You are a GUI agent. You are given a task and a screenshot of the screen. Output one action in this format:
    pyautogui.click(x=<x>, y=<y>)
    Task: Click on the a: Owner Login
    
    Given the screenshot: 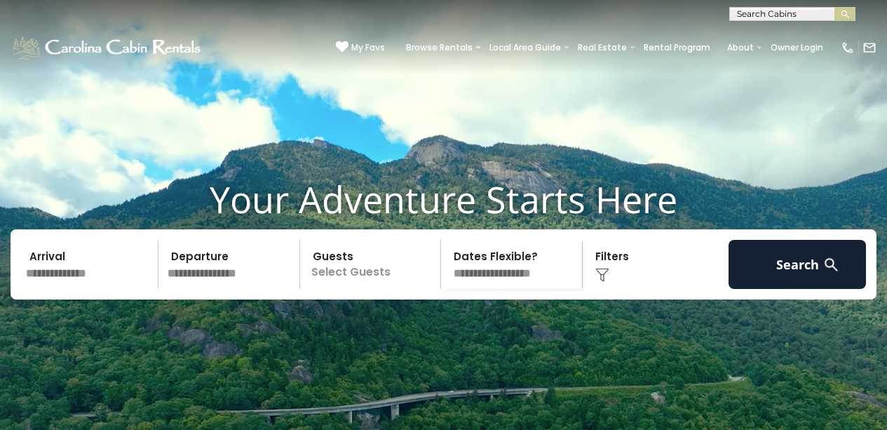 What is the action you would take?
    pyautogui.click(x=797, y=48)
    